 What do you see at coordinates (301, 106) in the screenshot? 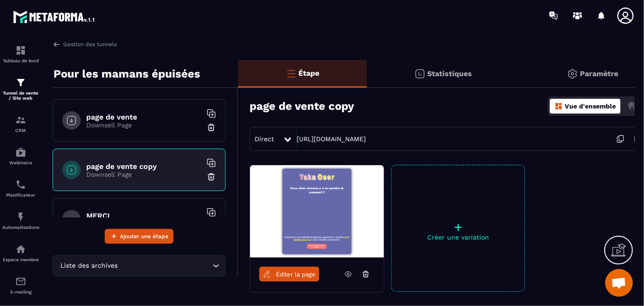
I see `h3: page de vente copy` at bounding box center [301, 106].